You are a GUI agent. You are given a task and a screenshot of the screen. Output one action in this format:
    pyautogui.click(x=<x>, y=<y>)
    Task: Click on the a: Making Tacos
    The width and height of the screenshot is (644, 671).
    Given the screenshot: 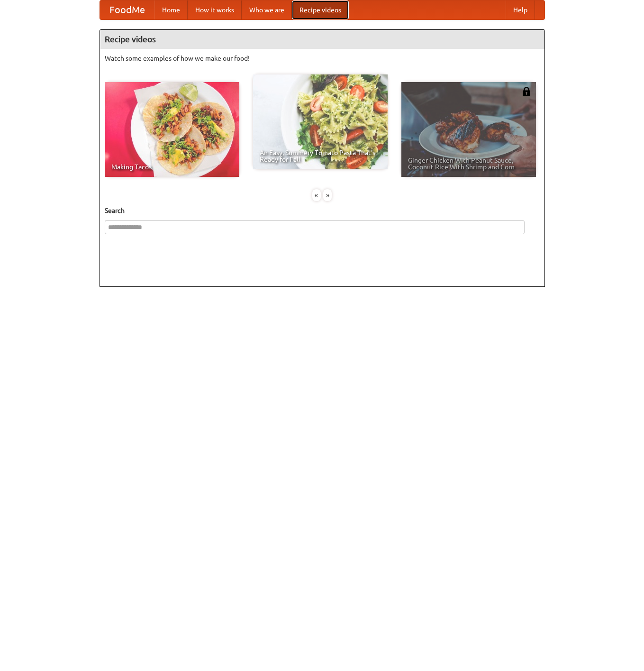 What is the action you would take?
    pyautogui.click(x=172, y=129)
    